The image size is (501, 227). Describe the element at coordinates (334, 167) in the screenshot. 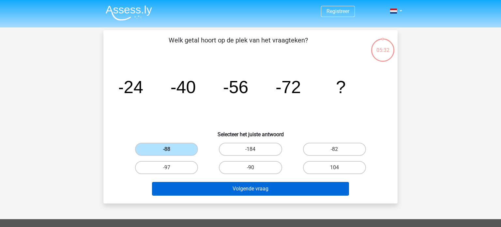

I see `label: 104` at that location.